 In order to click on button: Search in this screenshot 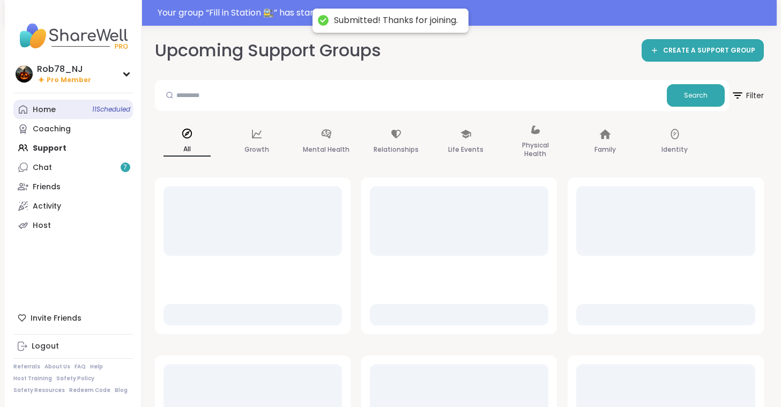, I will do `click(696, 95)`.